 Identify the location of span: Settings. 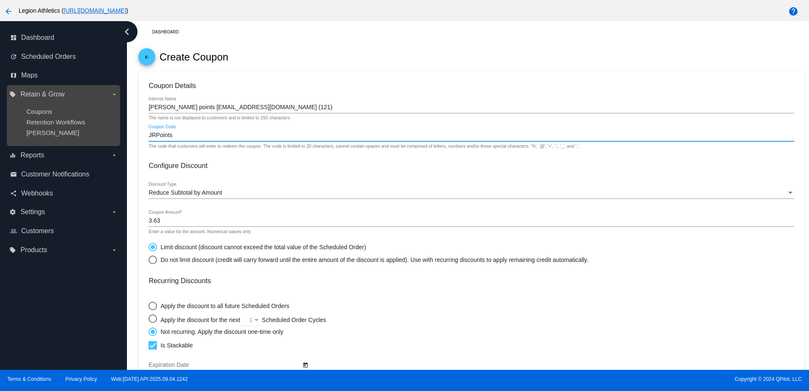
(33, 212).